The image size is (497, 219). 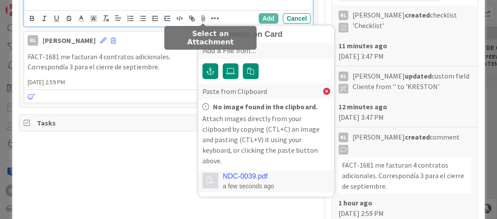 I want to click on div: Add a File from..., so click(x=266, y=51).